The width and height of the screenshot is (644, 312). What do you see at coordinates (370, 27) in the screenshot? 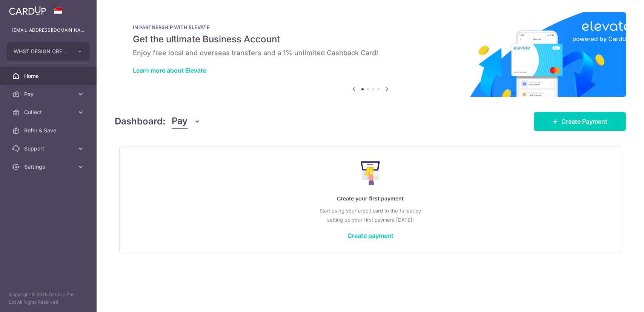
I see `p: IN PARTNERSHIP WITH ELEVATE` at bounding box center [370, 27].